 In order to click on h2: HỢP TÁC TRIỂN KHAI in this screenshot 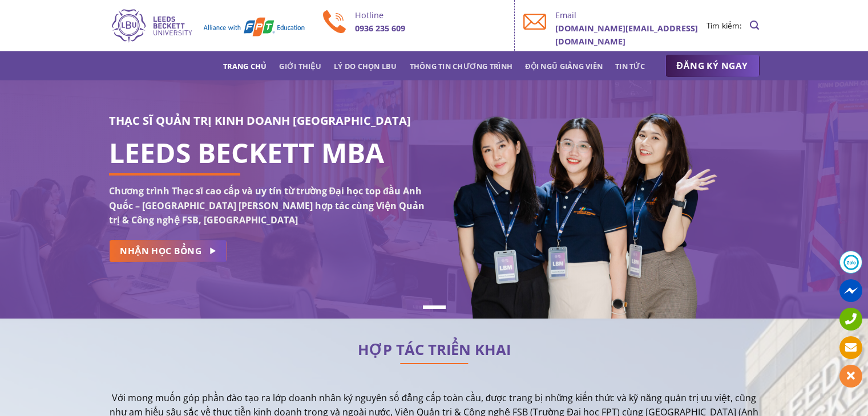, I will do `click(434, 350)`.